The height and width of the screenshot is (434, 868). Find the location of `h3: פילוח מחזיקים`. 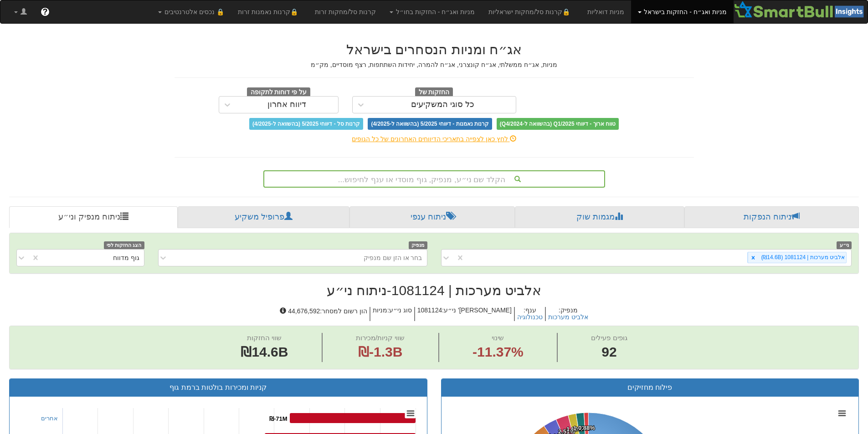

h3: פילוח מחזיקים is located at coordinates (650, 388).